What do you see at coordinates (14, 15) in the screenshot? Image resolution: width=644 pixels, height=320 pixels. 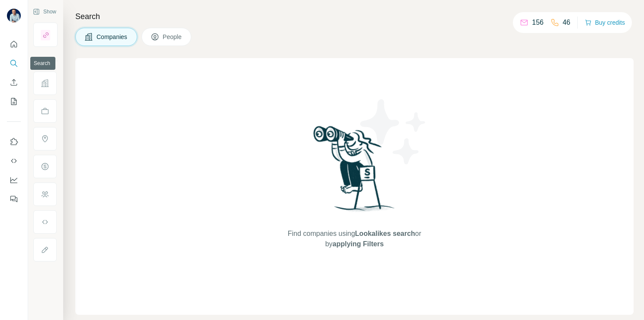 I see `img: Avatar` at bounding box center [14, 15].